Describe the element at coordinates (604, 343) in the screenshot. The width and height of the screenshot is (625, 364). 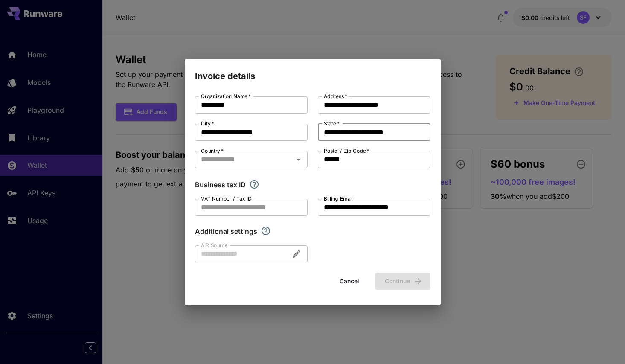
I see `div: Chat Widget` at that location.